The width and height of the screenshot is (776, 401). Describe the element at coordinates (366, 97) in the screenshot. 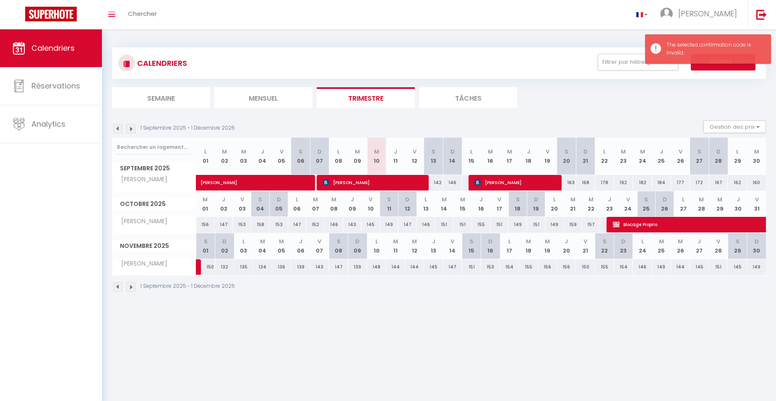

I see `li: Trimestre` at that location.